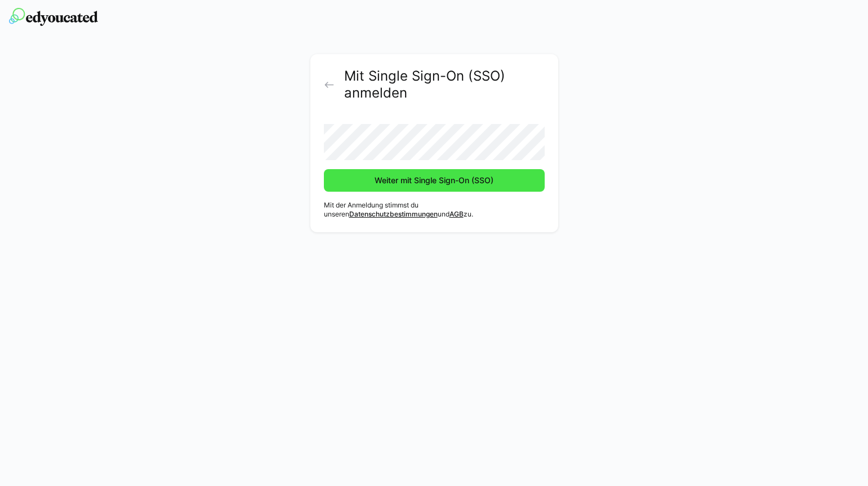  Describe the element at coordinates (456, 214) in the screenshot. I see `a: AGB` at that location.